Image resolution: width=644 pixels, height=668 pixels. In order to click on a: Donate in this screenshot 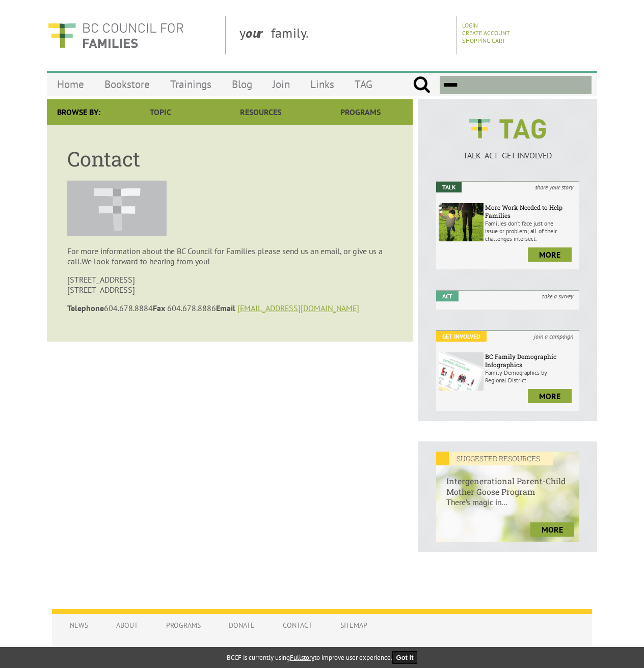, I will do `click(241, 625)`.